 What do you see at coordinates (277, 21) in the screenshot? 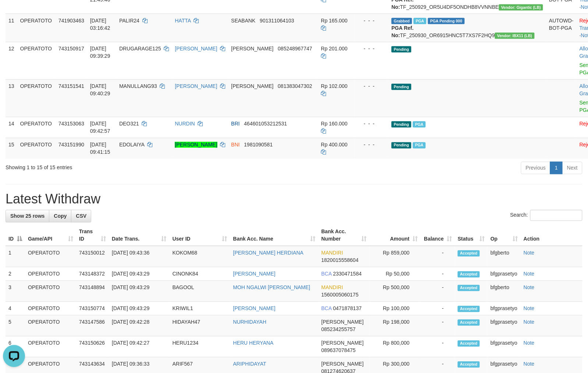
I see `span: Copy 901311064103 to clipboard` at bounding box center [277, 21].